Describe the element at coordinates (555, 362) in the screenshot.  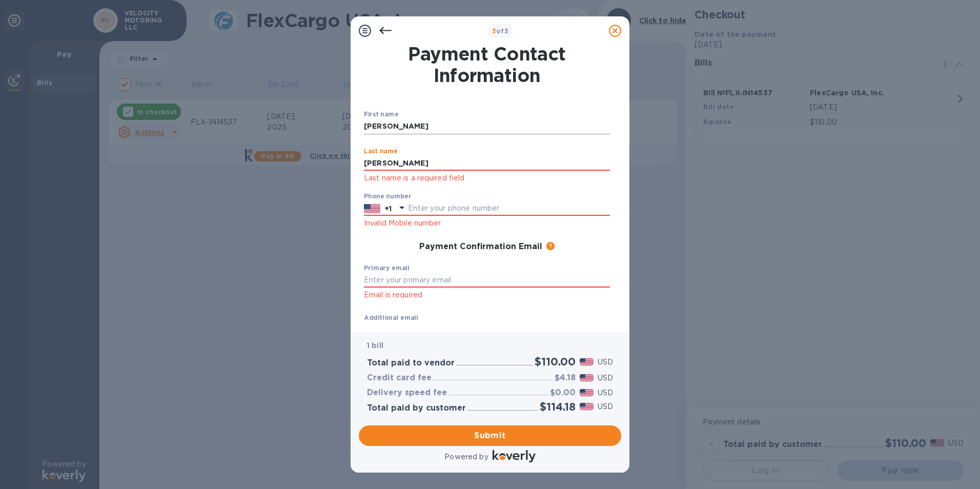
I see `h2: $110.00` at that location.